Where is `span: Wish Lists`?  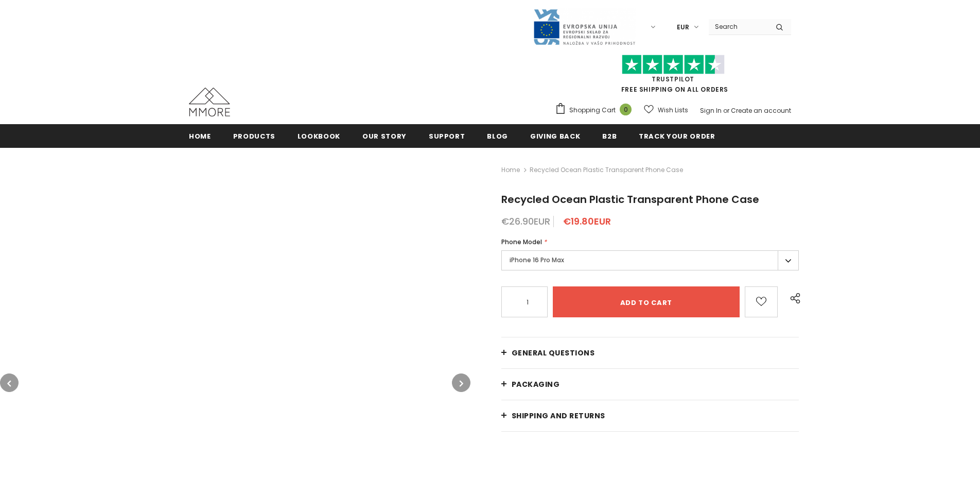 span: Wish Lists is located at coordinates (673, 110).